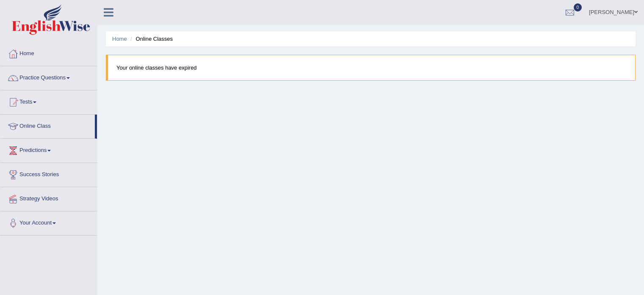  Describe the element at coordinates (49, 101) in the screenshot. I see `a: Tests` at that location.